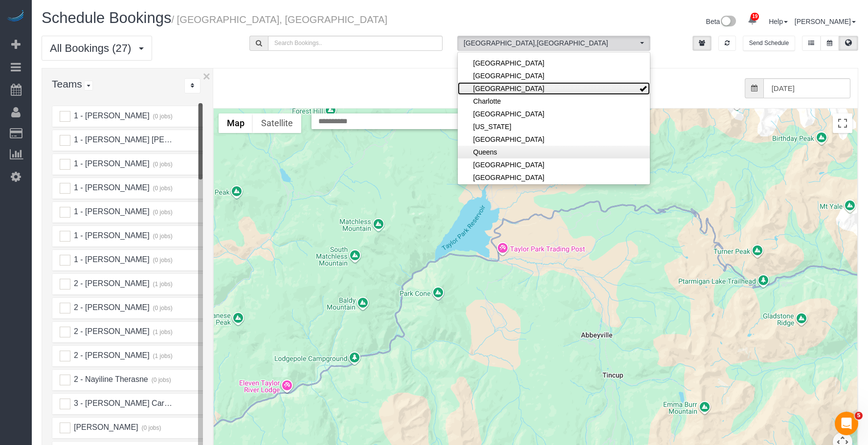  Describe the element at coordinates (752, 20) in the screenshot. I see `a: 19` at that location.